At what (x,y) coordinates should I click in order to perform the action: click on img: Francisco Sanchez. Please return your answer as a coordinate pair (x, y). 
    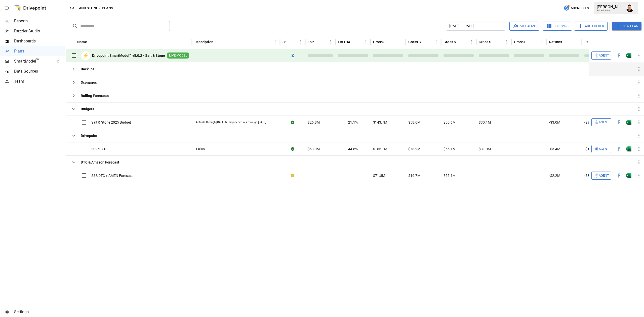
    Looking at the image, I should click on (629, 8).